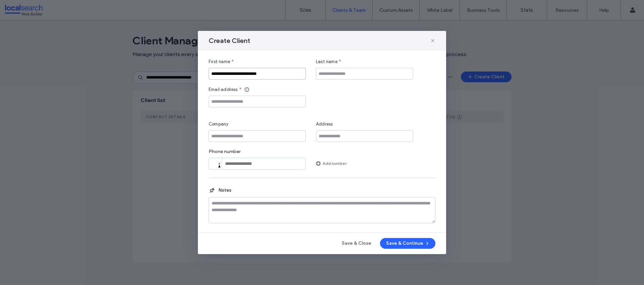 The image size is (644, 285). Describe the element at coordinates (257, 74) in the screenshot. I see `input: First name` at that location.